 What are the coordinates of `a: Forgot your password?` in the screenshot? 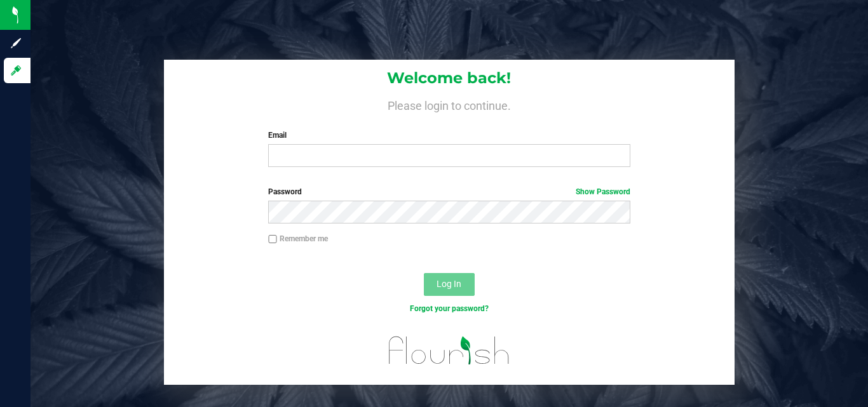 It's located at (449, 309).